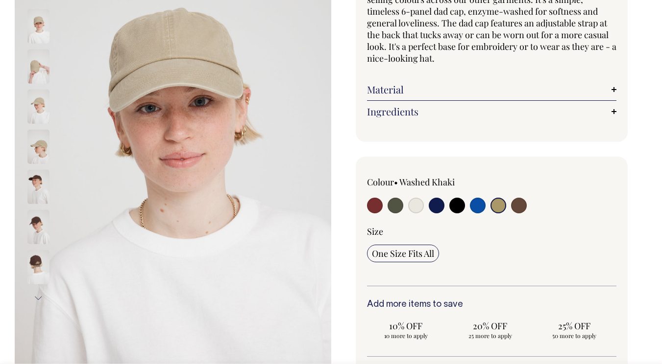 This screenshot has height=364, width=662. I want to click on span: 25 more to apply, so click(490, 336).